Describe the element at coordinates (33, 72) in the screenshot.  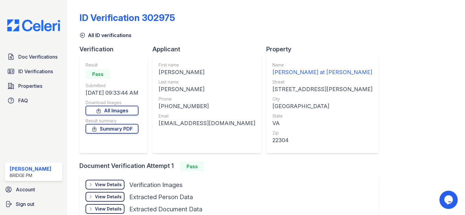
I see `a: ID Verifications` at that location.